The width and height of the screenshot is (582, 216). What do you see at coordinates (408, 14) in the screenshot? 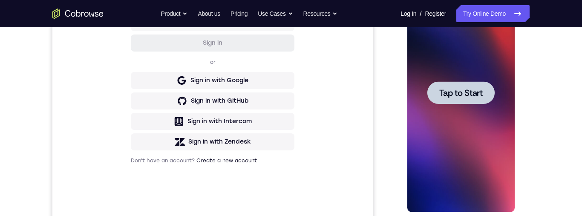
I see `a: Log In` at bounding box center [408, 14].